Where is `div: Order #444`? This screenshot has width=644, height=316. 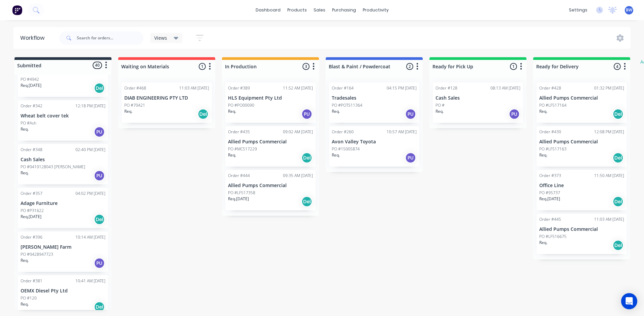
div: Order #444 is located at coordinates (239, 176).